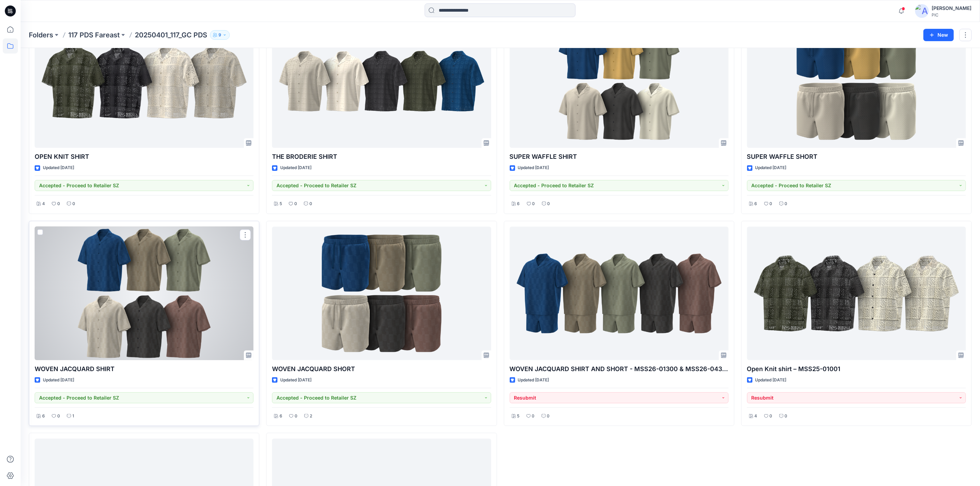 The height and width of the screenshot is (486, 980). Describe the element at coordinates (620, 369) in the screenshot. I see `p: WOVEN JACQUARD SHIRT AND SHORT - MSS26-01300 & MSS26-04300` at that location.